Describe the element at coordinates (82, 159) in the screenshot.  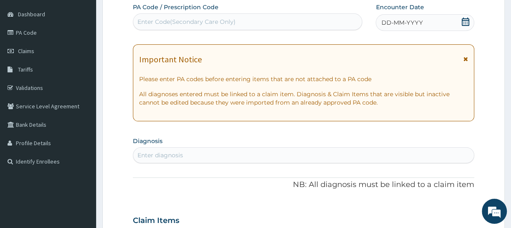
I see `textarea: Type your message and hit 'Enter'` at that location.